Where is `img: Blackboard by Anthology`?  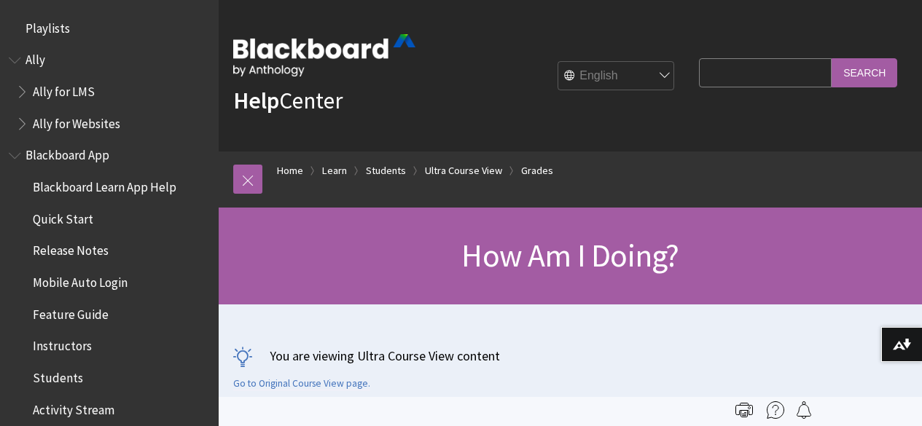 img: Blackboard by Anthology is located at coordinates (324, 55).